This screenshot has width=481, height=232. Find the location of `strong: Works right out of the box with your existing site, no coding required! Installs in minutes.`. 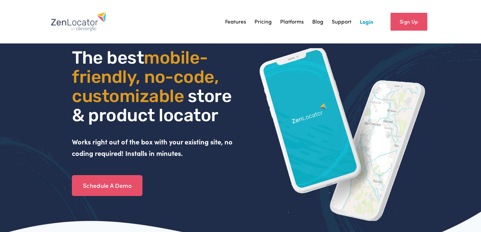

strong: Works right out of the box with your existing site, no coding required! Installs in minutes. is located at coordinates (153, 147).